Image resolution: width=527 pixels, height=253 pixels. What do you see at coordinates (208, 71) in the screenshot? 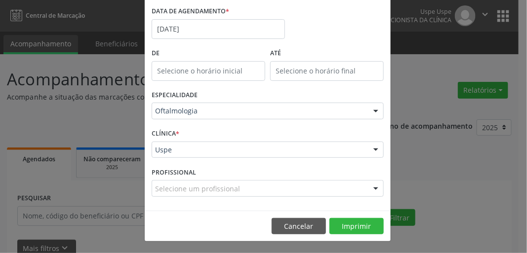
I see `input: Selecione o horário inicial` at bounding box center [208, 71].